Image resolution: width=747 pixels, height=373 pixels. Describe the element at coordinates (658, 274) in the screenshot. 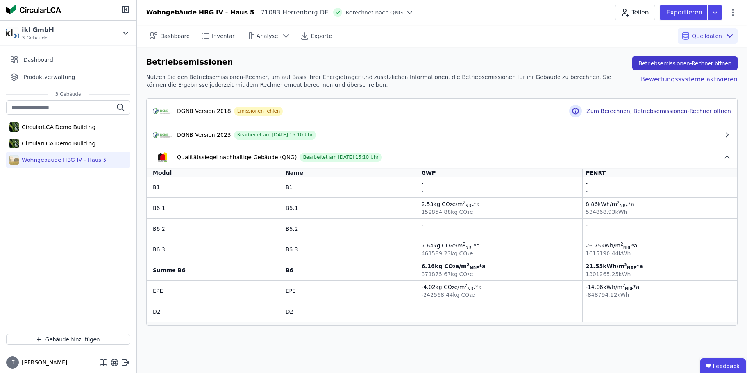

I see `div: 1301265.25 kWh` at that location.